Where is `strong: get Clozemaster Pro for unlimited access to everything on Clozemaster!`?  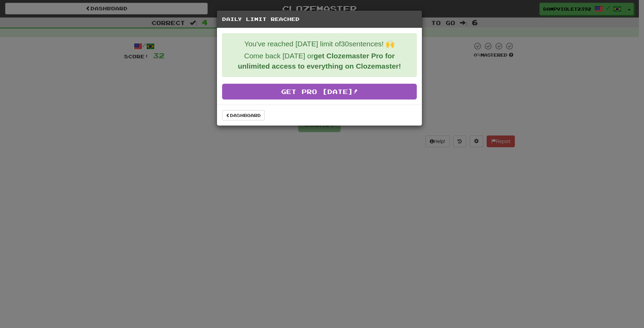 strong: get Clozemaster Pro for unlimited access to everything on Clozemaster! is located at coordinates (319, 61).